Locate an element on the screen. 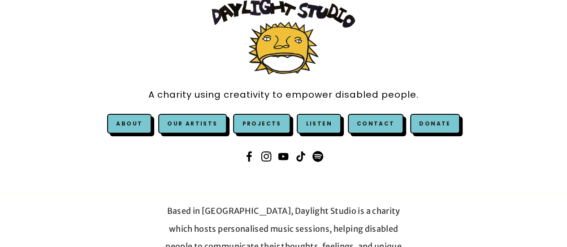 The image size is (567, 247). a: About is located at coordinates (129, 123).